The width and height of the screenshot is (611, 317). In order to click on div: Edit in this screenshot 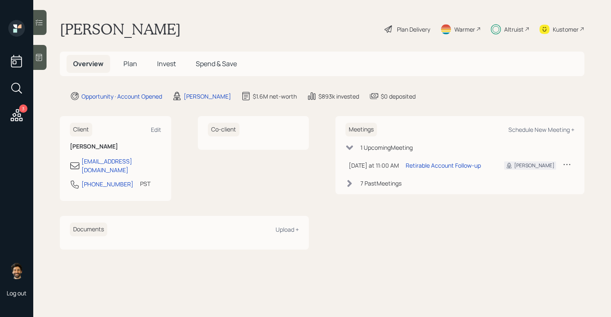, I will do `click(156, 129)`.